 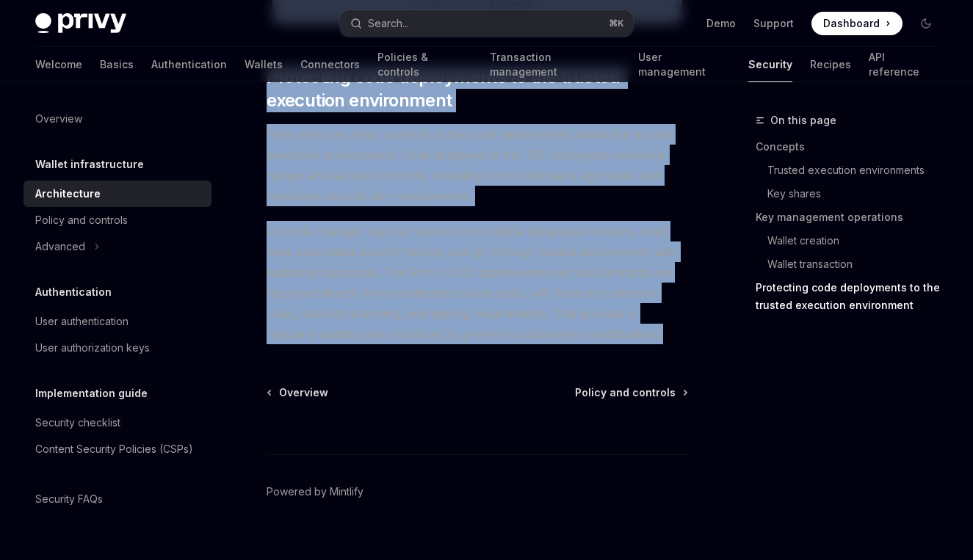 I want to click on span: All code changes require review from multiple designated owners, must pass automated security tes..., so click(x=477, y=282).